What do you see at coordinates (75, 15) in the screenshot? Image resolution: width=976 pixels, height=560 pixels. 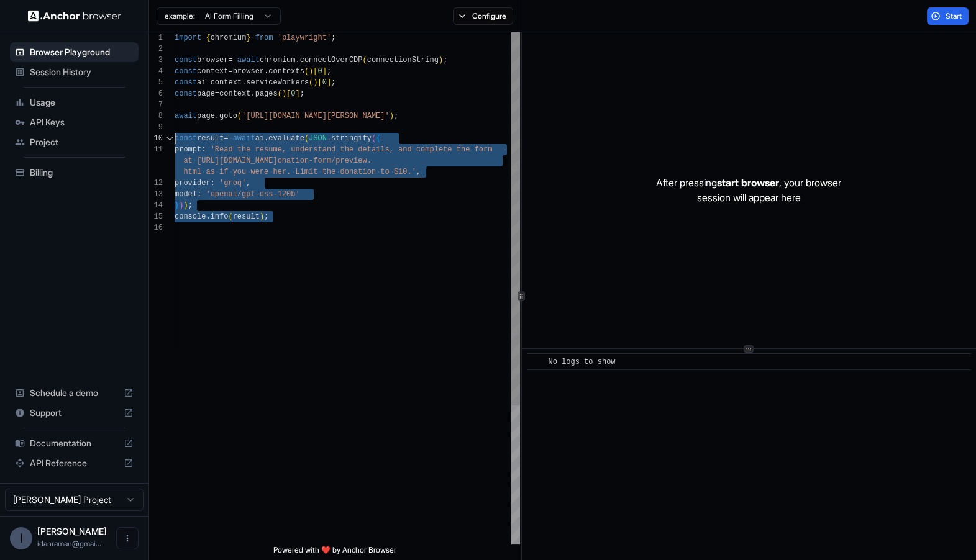 I see `img: Anchor Logo` at bounding box center [75, 15].